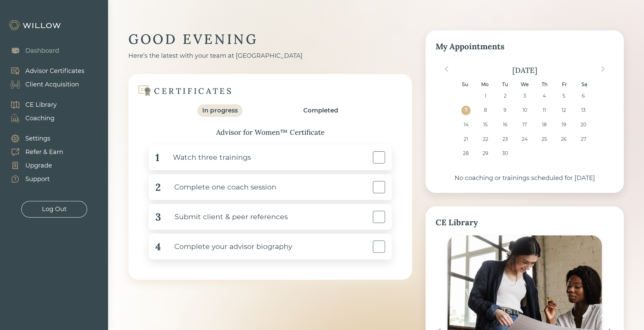 The width and height of the screenshot is (644, 330). I want to click on div: Advisor Certificates, so click(55, 71).